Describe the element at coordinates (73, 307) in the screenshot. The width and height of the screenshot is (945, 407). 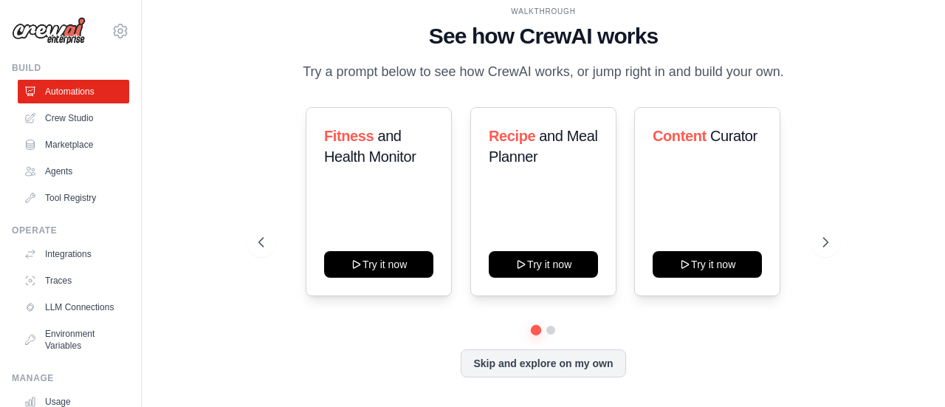
I see `a: LLM Connections` at that location.